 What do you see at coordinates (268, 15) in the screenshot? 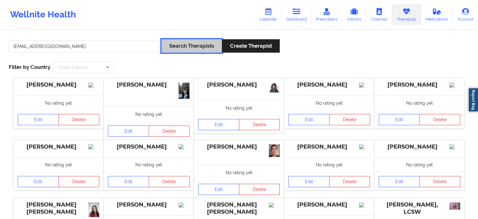
I see `a: Calendar` at bounding box center [268, 15].